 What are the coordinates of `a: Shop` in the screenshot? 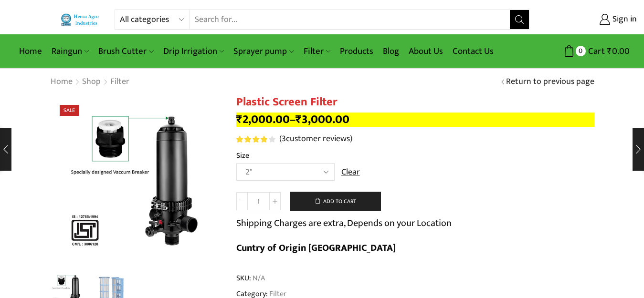 It's located at (91, 82).